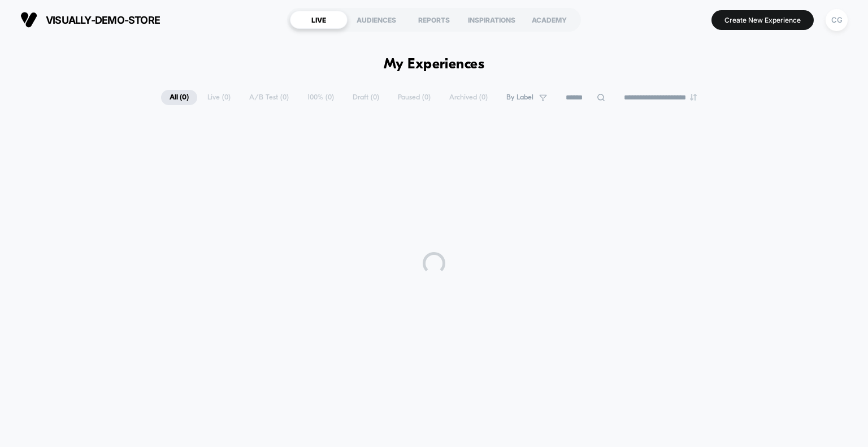 This screenshot has width=868, height=447. What do you see at coordinates (90, 20) in the screenshot?
I see `button: visually-demo-store` at bounding box center [90, 20].